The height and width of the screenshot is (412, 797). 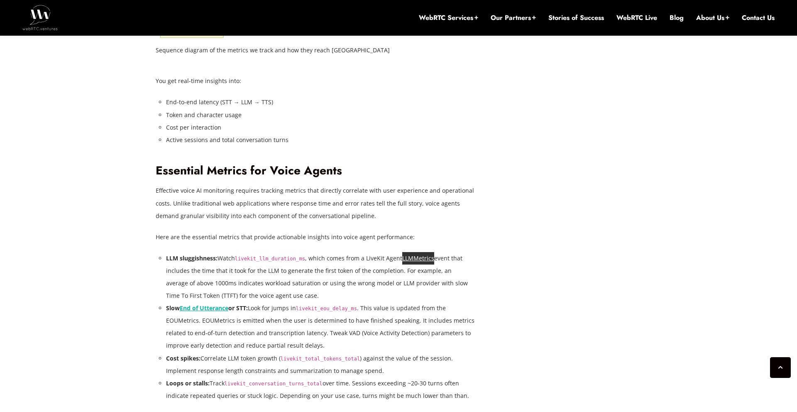 What do you see at coordinates (40, 17) in the screenshot?
I see `img: WebRTC.ventures` at bounding box center [40, 17].